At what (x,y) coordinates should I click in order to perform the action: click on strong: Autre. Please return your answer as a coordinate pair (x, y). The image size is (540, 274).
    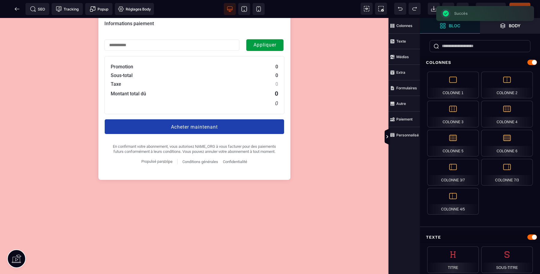
    Looking at the image, I should click on (401, 104).